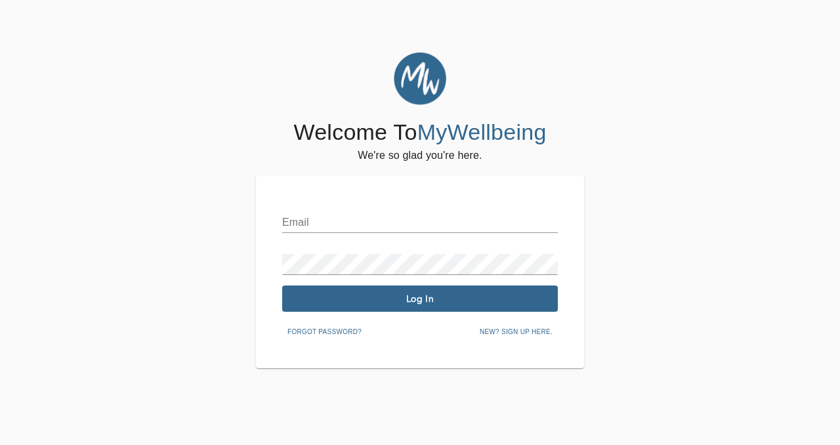 Image resolution: width=840 pixels, height=445 pixels. I want to click on span: MyWellbeing, so click(481, 132).